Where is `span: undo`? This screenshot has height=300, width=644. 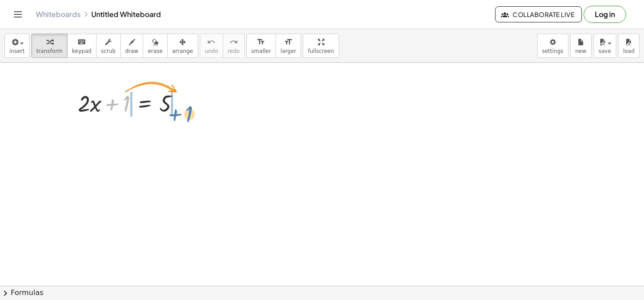
span: undo is located at coordinates (212, 51).